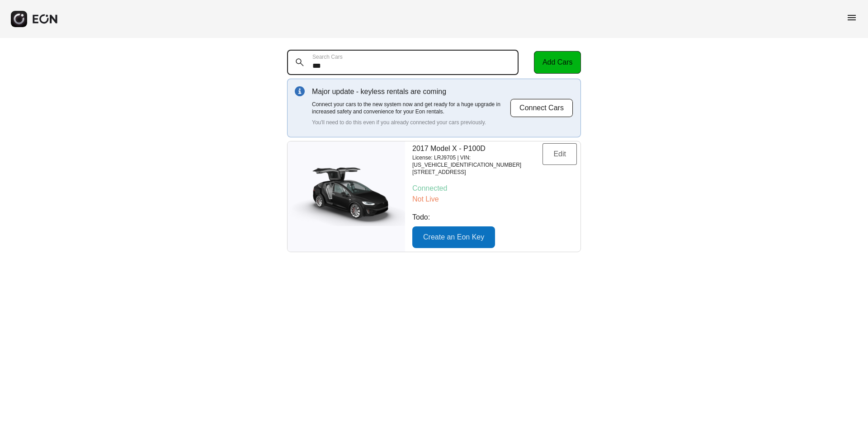  Describe the element at coordinates (477, 149) in the screenshot. I see `p: 2017 Model X - P100D` at that location.